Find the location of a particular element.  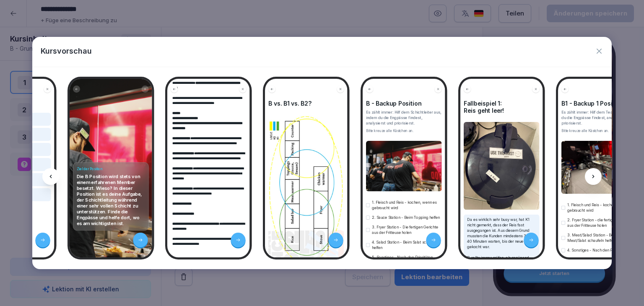

p: Es zählt immer: Hilf dem Schichtleiter aus, indem du die Engpässe findest, analysierst und priori... is located at coordinates (404, 117).